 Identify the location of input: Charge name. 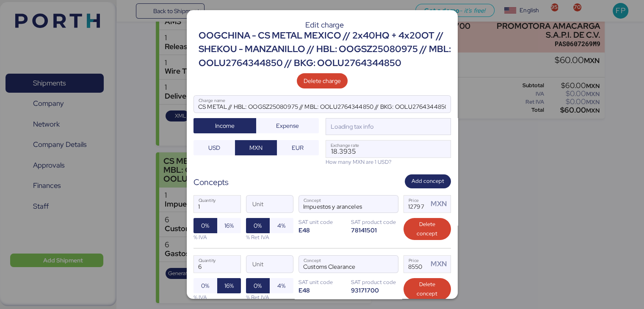
(322, 104).